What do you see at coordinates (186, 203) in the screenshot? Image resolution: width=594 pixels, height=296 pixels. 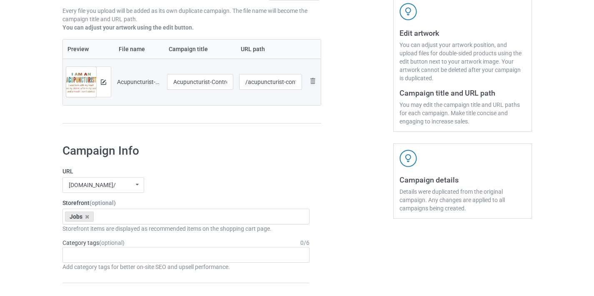 I see `label: Storefront` at bounding box center [186, 203].